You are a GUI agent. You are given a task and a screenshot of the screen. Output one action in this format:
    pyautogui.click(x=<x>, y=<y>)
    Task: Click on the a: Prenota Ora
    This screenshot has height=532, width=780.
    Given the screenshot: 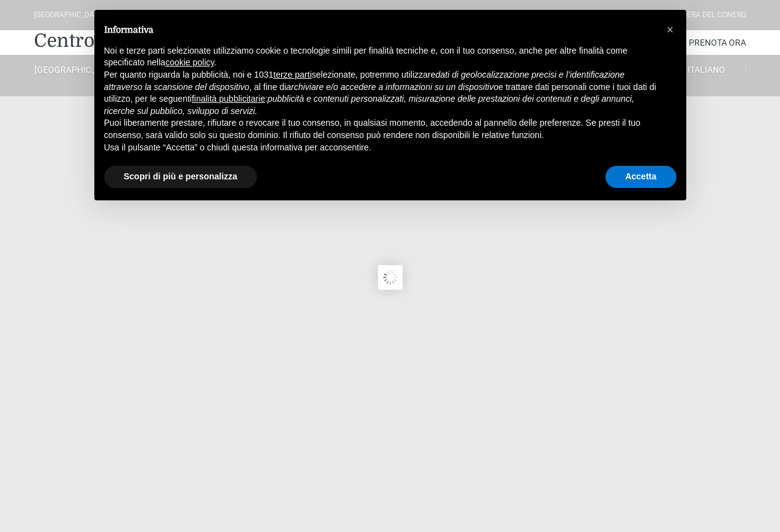 What is the action you would take?
    pyautogui.click(x=717, y=43)
    